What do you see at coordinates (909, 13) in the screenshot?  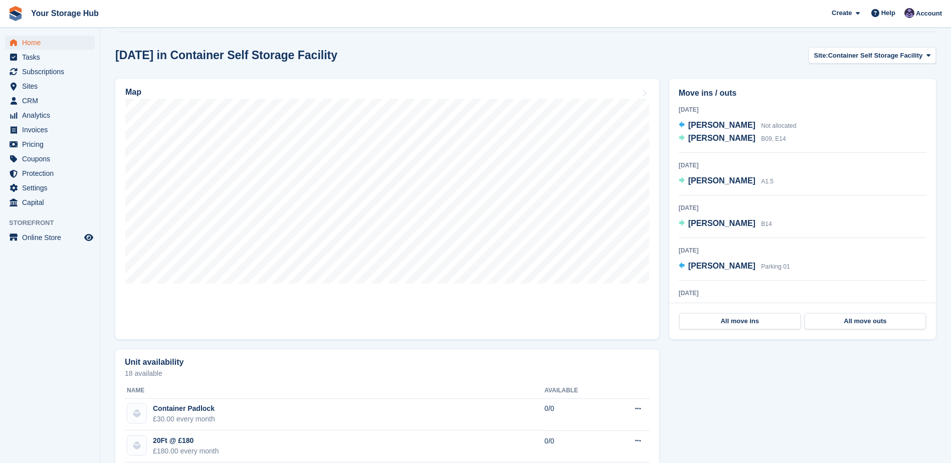 I see `img: Liam Beddard` at bounding box center [909, 13].